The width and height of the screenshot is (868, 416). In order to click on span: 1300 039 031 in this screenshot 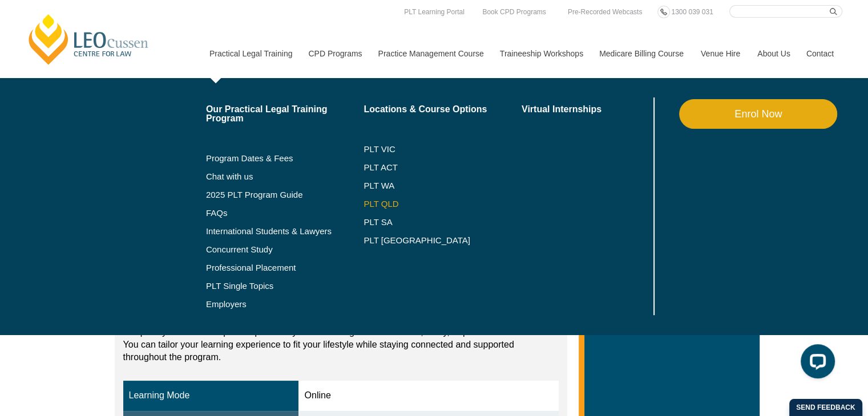, I will do `click(692, 12)`.